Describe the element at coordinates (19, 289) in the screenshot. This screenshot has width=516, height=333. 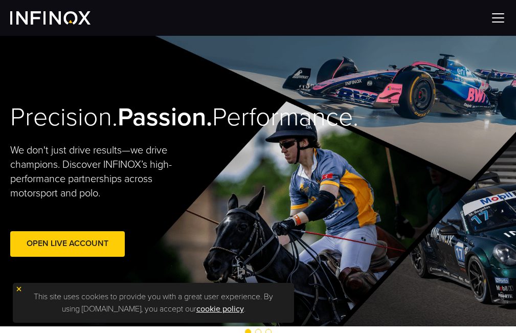
I see `img: yellow close icon` at that location.